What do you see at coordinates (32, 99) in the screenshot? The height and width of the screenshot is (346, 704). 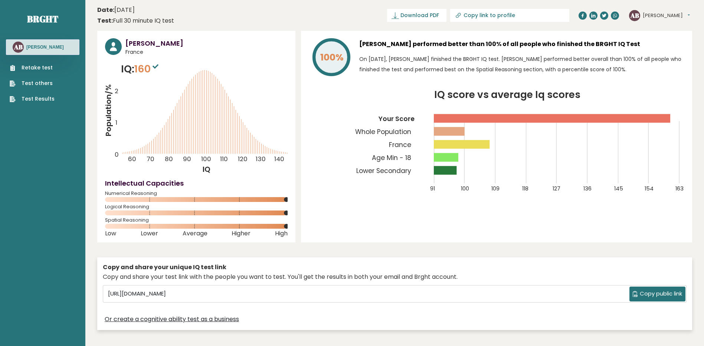 I see `a: Test Results` at bounding box center [32, 99].